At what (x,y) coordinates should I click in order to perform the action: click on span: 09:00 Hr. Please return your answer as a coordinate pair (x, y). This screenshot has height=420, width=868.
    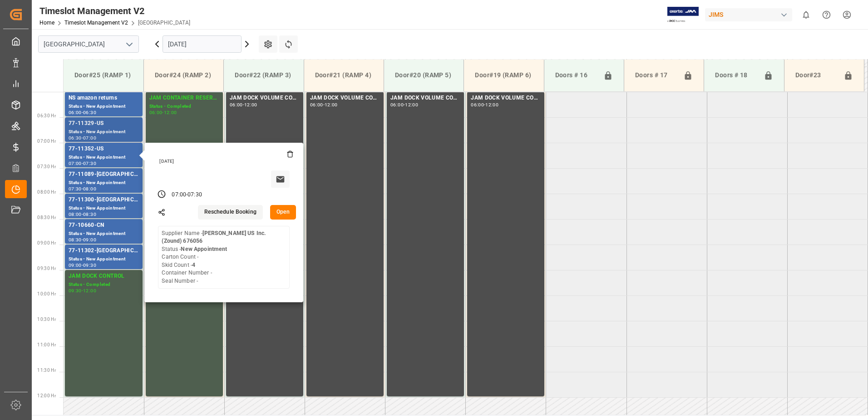
    Looking at the image, I should click on (46, 242).